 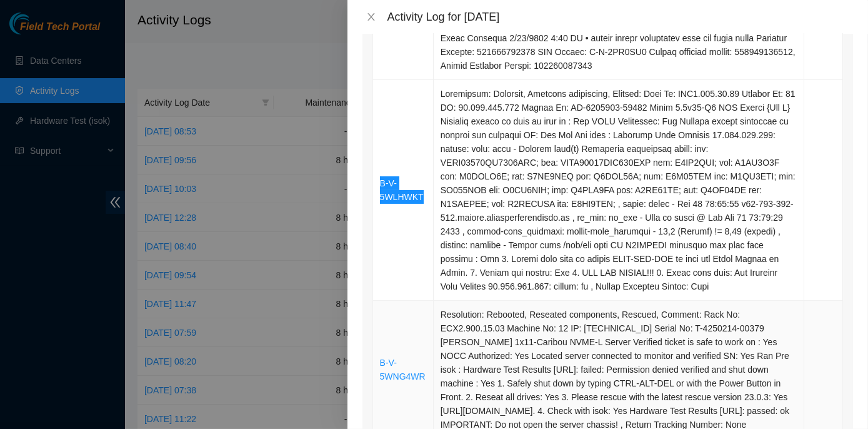 I want to click on a: B-V-5WNG4WR, so click(x=402, y=370).